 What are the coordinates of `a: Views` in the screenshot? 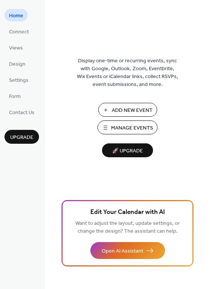 It's located at (16, 47).